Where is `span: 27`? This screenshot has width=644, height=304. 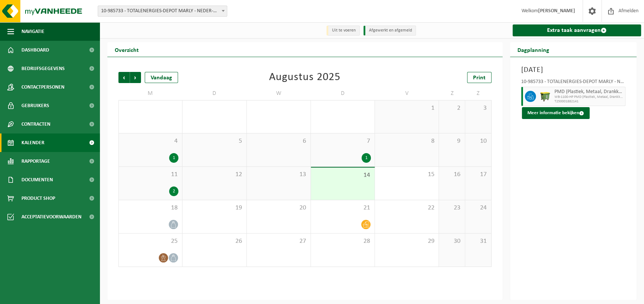
span: 27 is located at coordinates (279, 241).